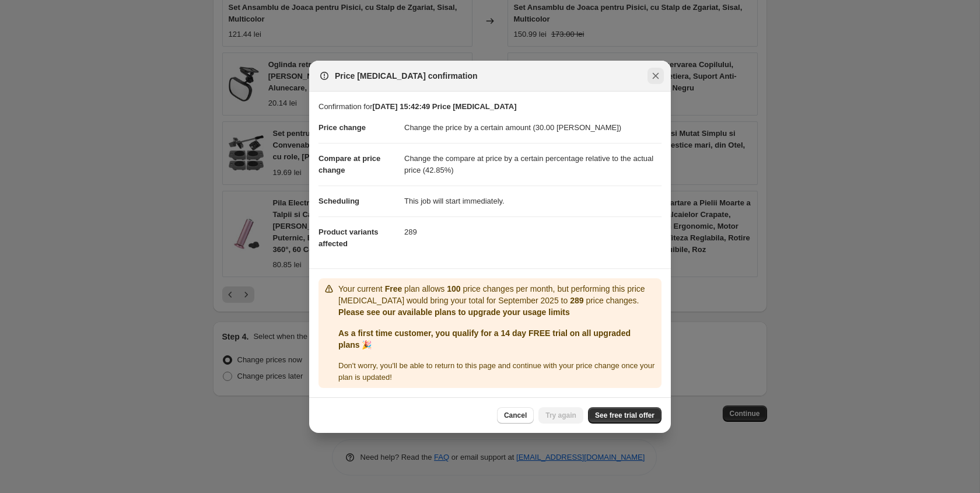 The width and height of the screenshot is (980, 493). What do you see at coordinates (349, 164) in the screenshot?
I see `span: Compare at price change` at bounding box center [349, 164].